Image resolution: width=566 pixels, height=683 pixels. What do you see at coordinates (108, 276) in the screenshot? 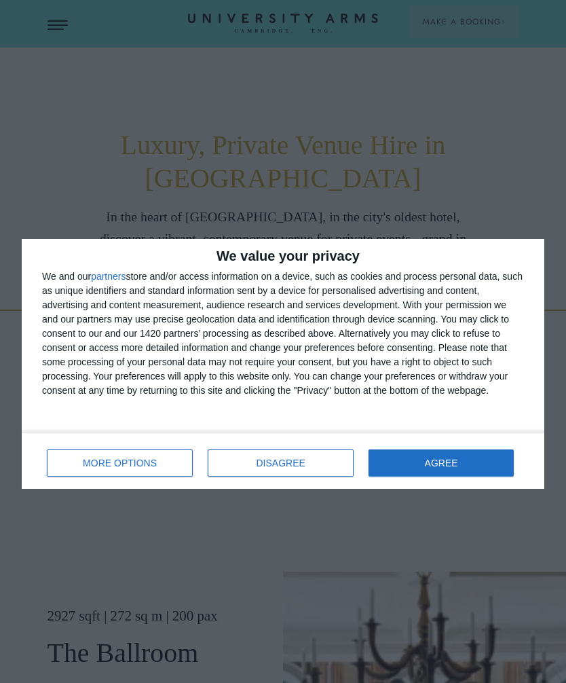
I see `button: partners` at bounding box center [108, 276].